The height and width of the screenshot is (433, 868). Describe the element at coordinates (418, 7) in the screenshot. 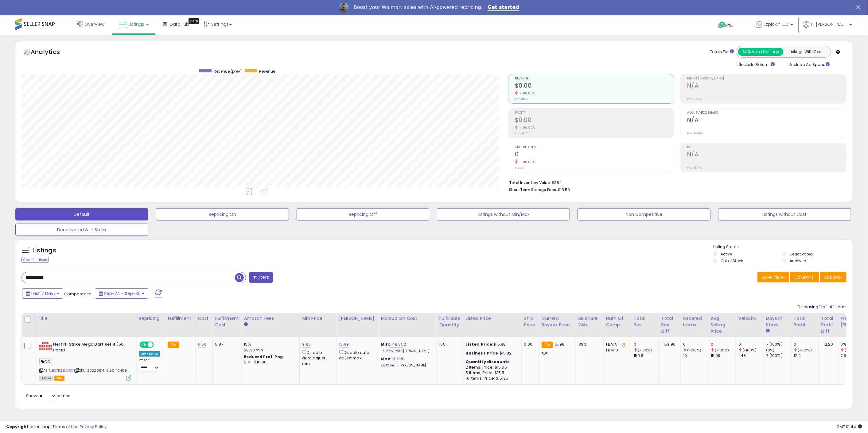

I see `div: Boost your Walmart sales with AI-powered repricing.` at that location.